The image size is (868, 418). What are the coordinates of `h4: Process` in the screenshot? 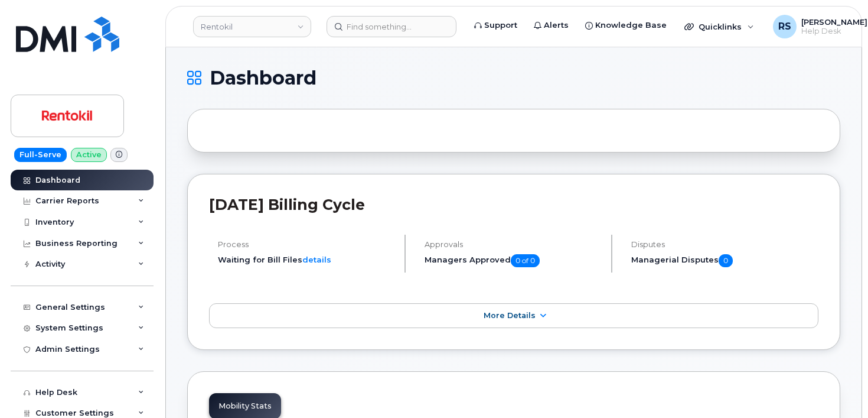 It's located at (306, 244).